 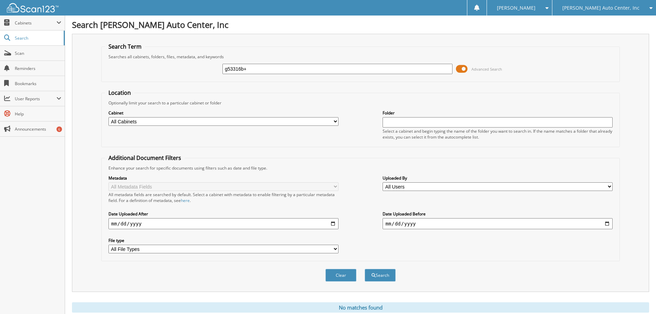 What do you see at coordinates (38, 68) in the screenshot?
I see `span: Reminders` at bounding box center [38, 68].